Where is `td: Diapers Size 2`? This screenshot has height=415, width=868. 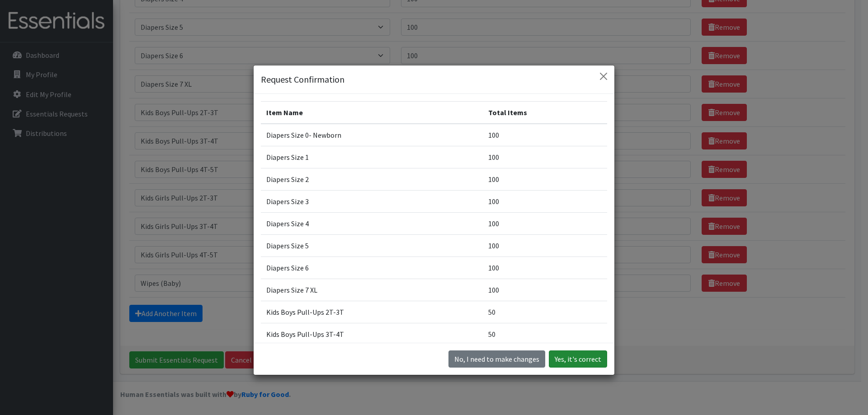
td: Diapers Size 2 is located at coordinates (371, 179).